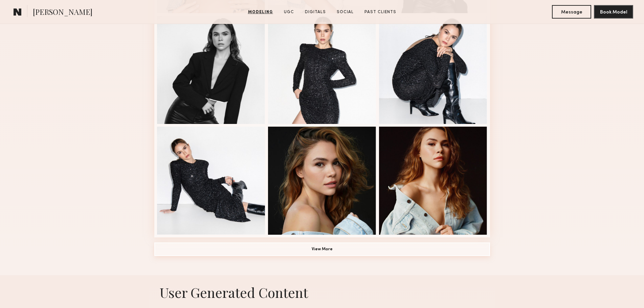  Describe the element at coordinates (261, 13) in the screenshot. I see `a: Modeling` at that location.